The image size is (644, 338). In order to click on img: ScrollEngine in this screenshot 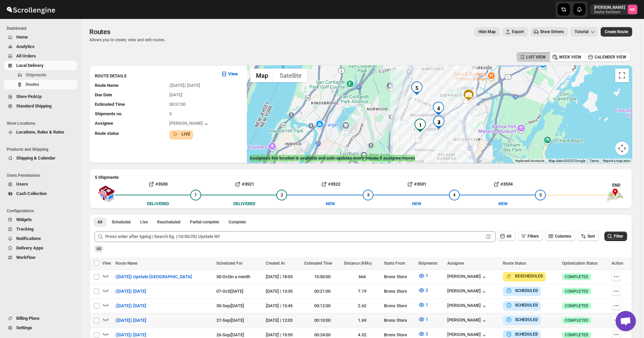, I will do `click(31, 10)`.